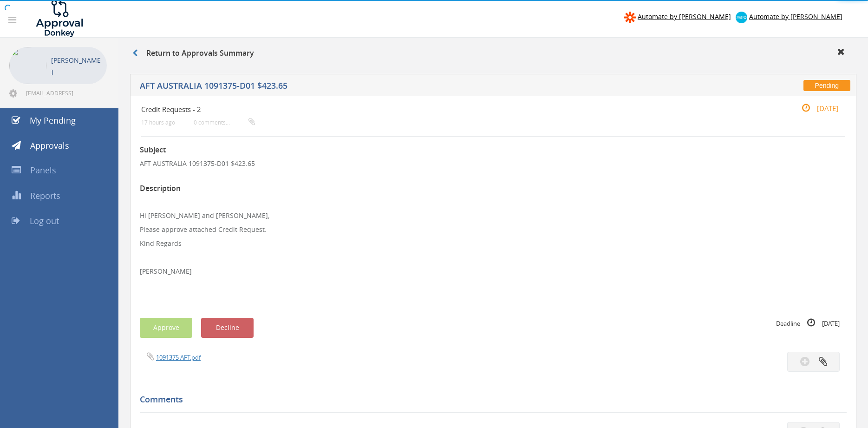 Image resolution: width=868 pixels, height=428 pixels. I want to click on p: Please approve attached Credit Request., so click(493, 230).